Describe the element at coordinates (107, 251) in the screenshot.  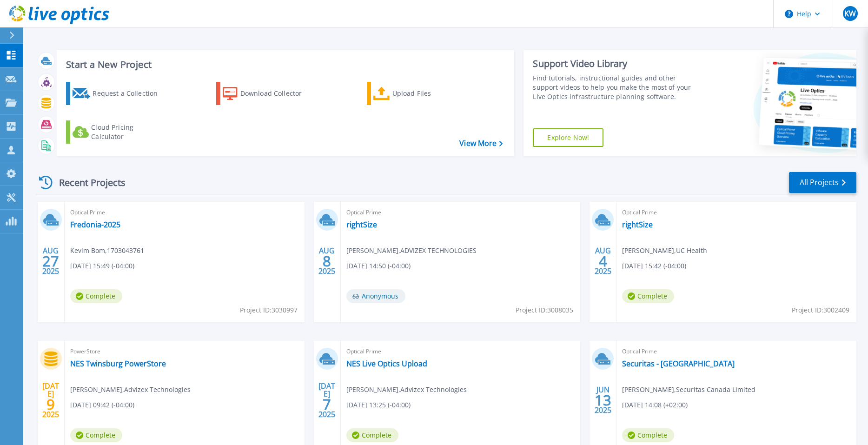
I see `span: Kevim Bom , 1703043761` at that location.